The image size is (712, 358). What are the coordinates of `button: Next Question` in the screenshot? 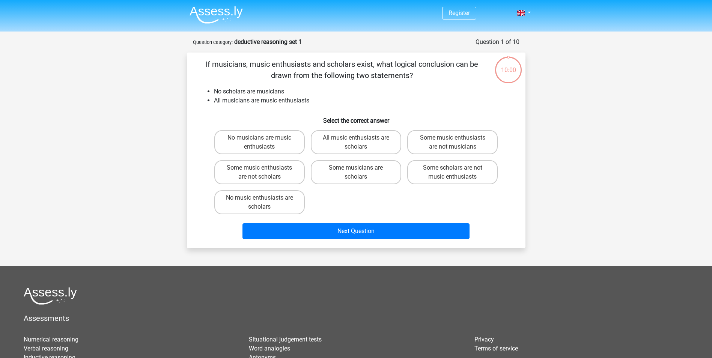 It's located at (356, 231).